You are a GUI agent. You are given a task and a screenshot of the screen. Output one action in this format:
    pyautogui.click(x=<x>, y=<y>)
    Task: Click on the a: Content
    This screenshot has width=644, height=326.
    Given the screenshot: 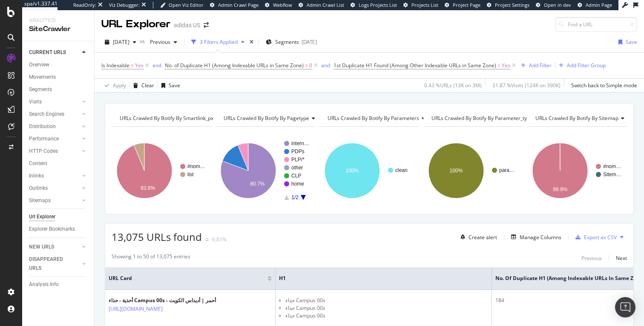 What is the action you would take?
    pyautogui.click(x=58, y=163)
    